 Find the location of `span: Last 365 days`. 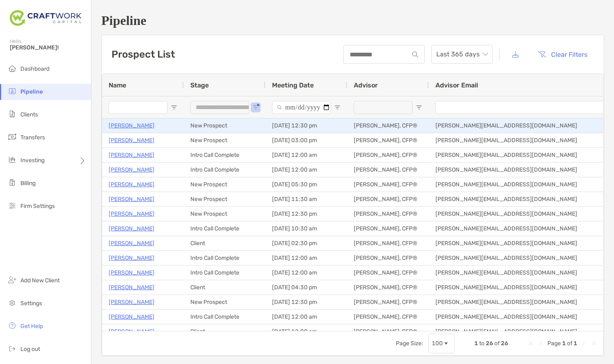

span: Last 365 days is located at coordinates (462, 54).